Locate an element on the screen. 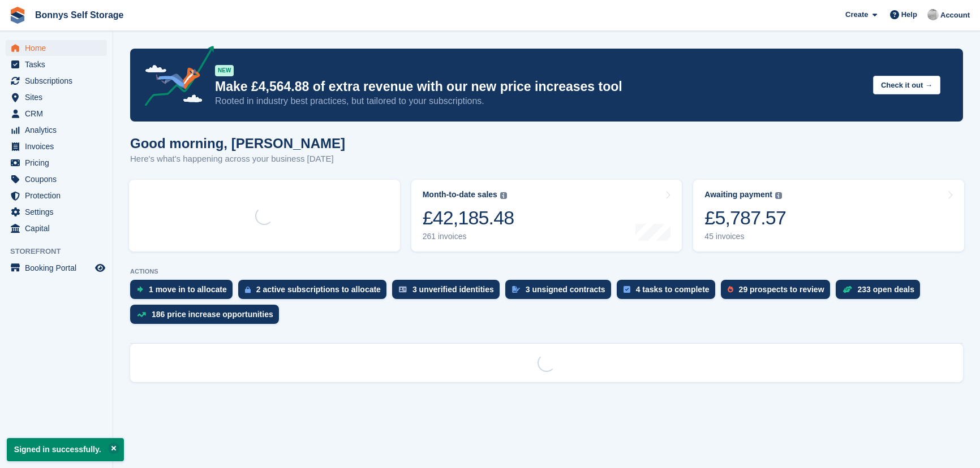  div: 233 open deals is located at coordinates (886, 289).